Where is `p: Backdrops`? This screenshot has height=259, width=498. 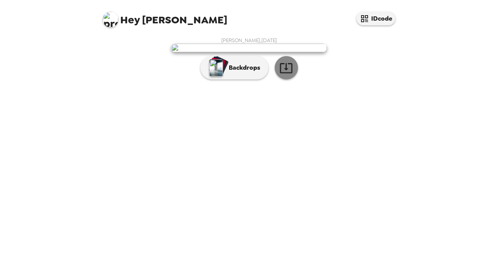 p: Backdrops is located at coordinates (242, 68).